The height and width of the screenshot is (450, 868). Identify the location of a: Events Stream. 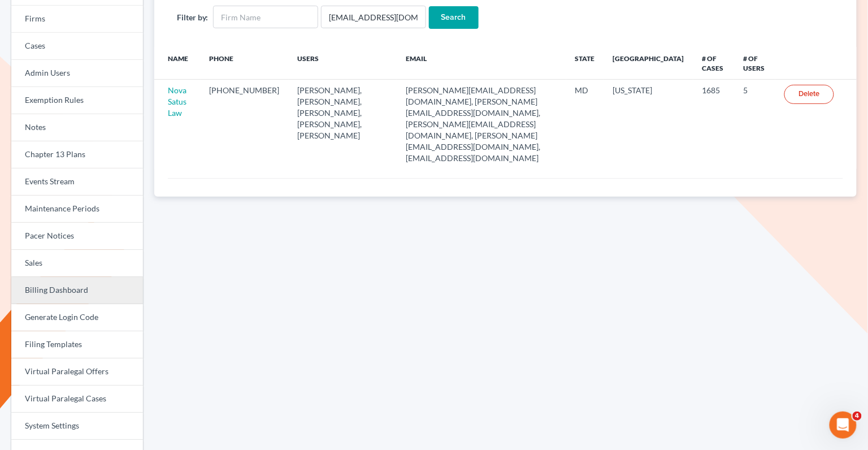
(77, 182).